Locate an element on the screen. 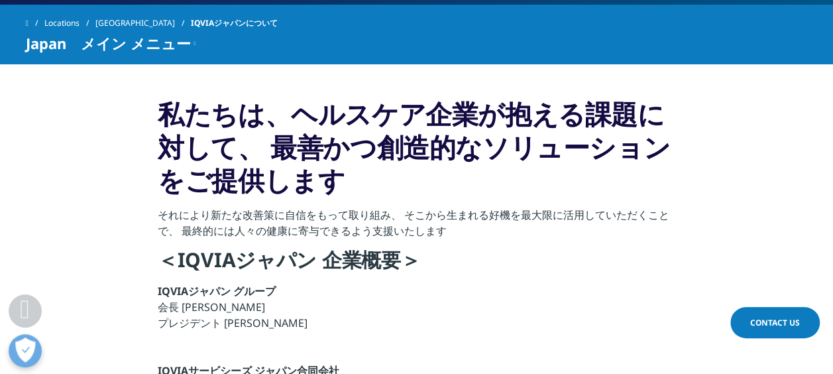 Image resolution: width=833 pixels, height=374 pixels. button: 優先設定センターを開く is located at coordinates (25, 351).